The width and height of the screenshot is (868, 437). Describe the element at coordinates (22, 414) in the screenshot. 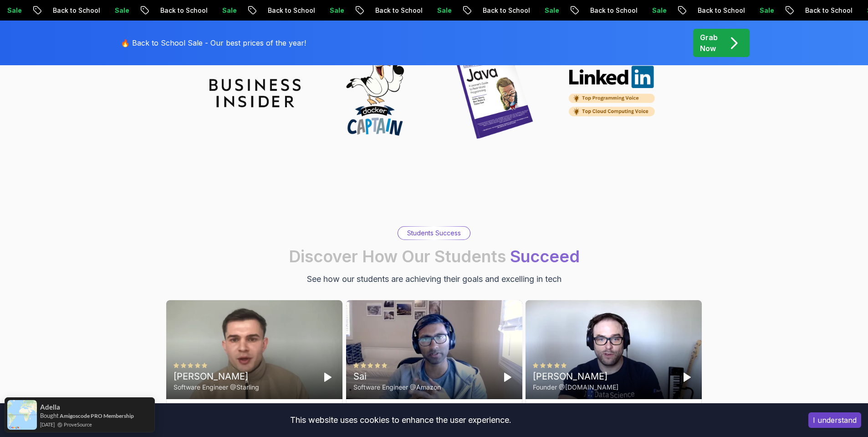

I see `img: provesource social proof notification image` at that location.